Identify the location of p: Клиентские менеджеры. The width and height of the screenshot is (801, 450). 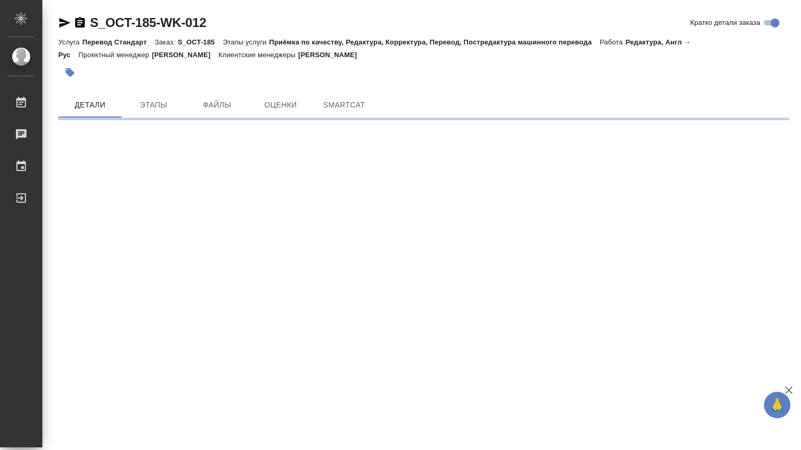
(258, 55).